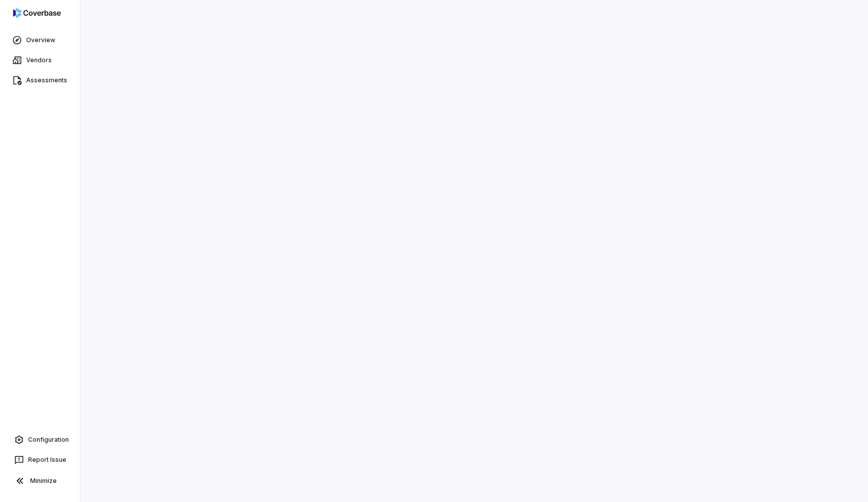 Image resolution: width=868 pixels, height=502 pixels. What do you see at coordinates (39, 481) in the screenshot?
I see `button: Minimize` at bounding box center [39, 481].